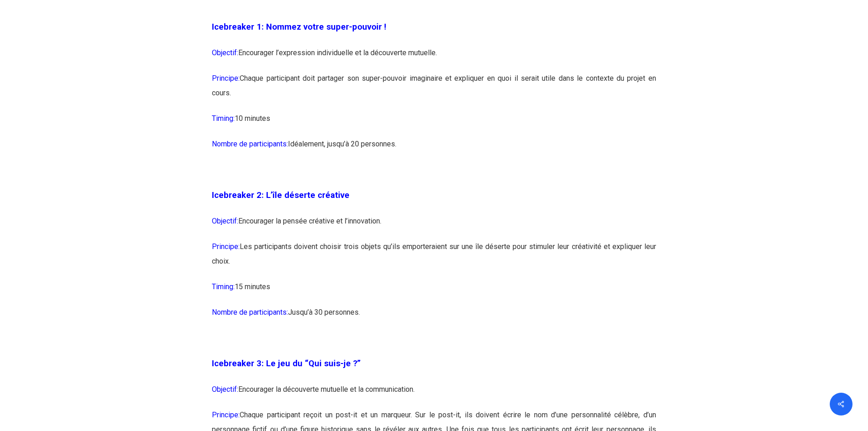 Image resolution: width=868 pixels, height=431 pixels. I want to click on span: Icebreaker 2: L’île déserte créative, so click(281, 195).